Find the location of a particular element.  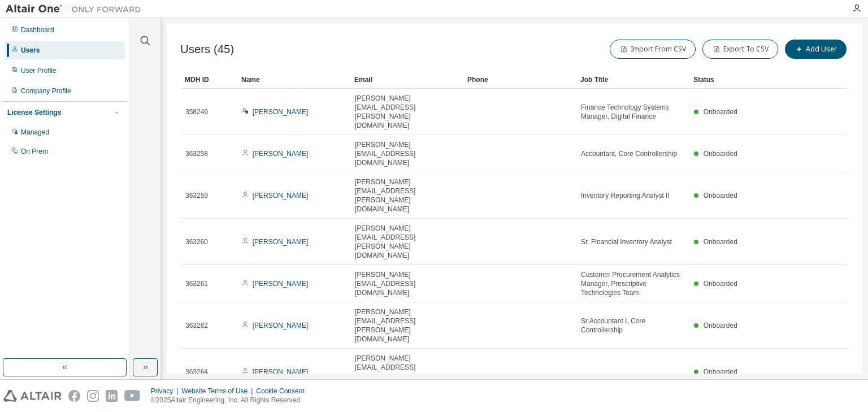

button: Add User is located at coordinates (815, 49).